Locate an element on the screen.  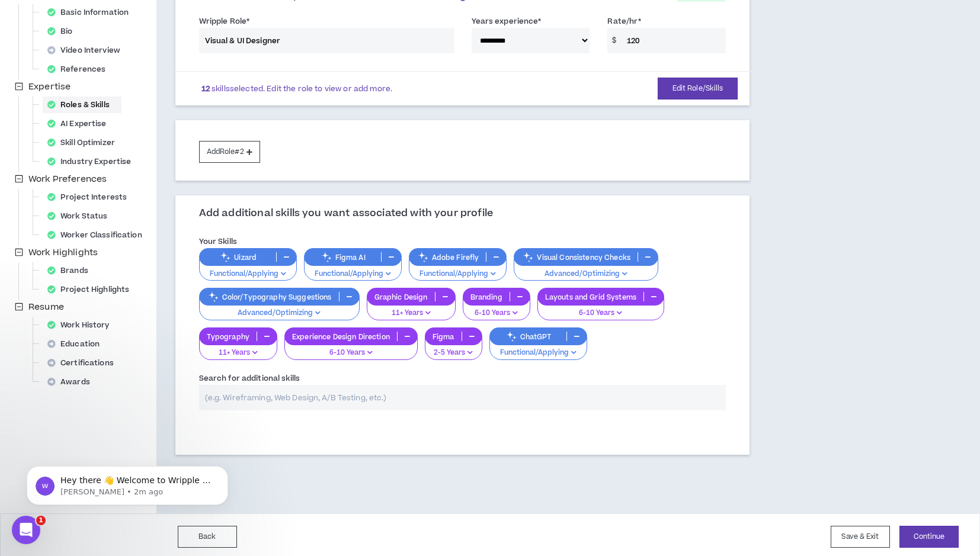
button: 2-5 Years is located at coordinates (454, 349).